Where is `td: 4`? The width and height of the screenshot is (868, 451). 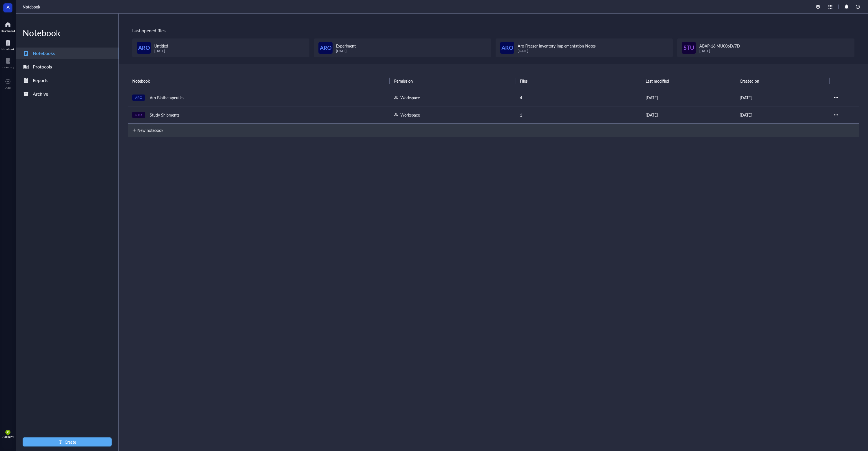 td: 4 is located at coordinates (578, 97).